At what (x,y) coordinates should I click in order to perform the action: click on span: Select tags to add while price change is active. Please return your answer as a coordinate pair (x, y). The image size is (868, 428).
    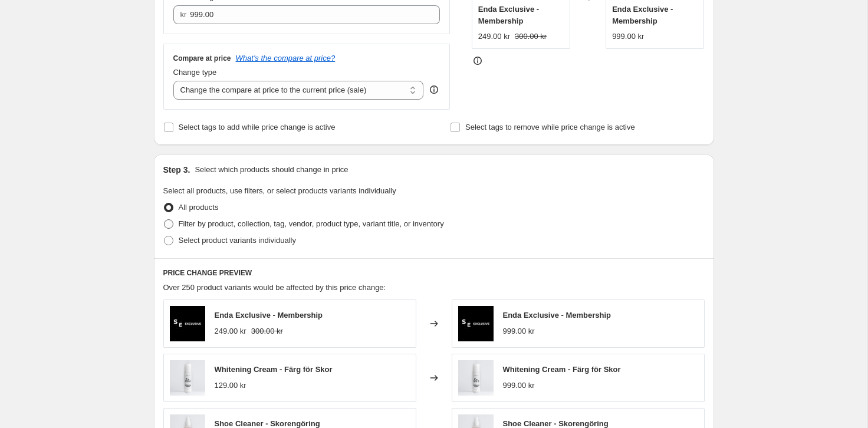
    Looking at the image, I should click on (257, 127).